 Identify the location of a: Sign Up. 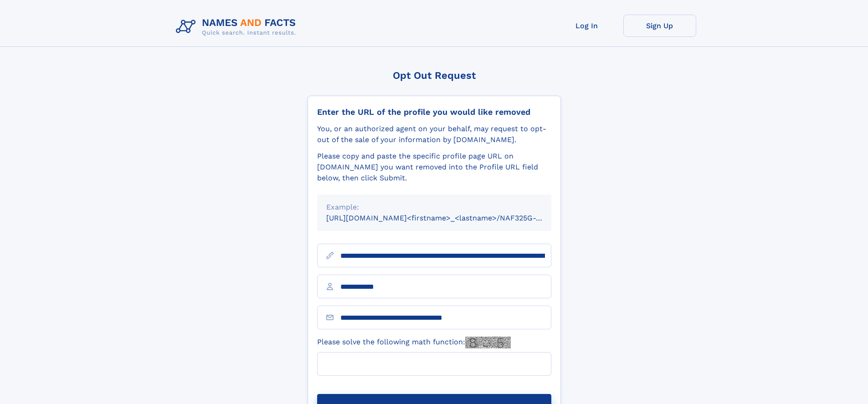
(660, 25).